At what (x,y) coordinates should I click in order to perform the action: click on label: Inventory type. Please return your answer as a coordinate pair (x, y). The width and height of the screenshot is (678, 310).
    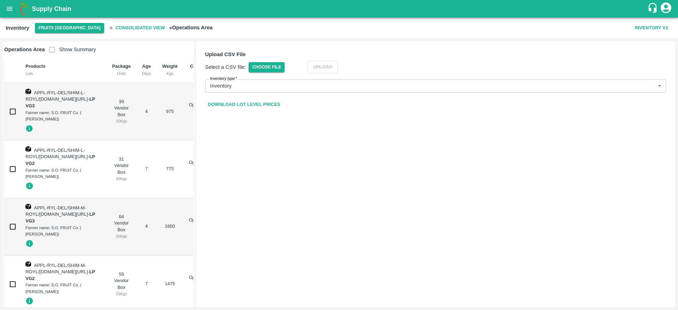
    Looking at the image, I should click on (224, 79).